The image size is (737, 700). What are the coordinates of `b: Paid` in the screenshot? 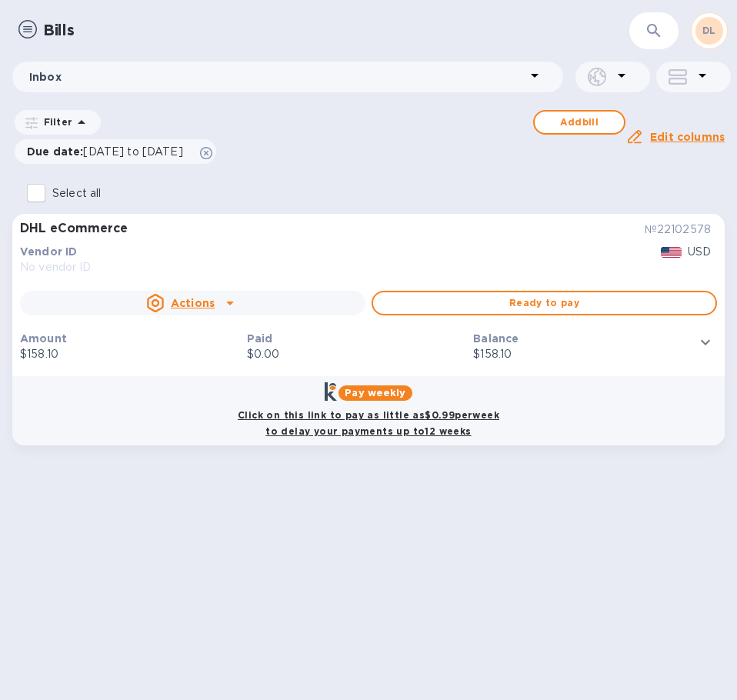 It's located at (260, 339).